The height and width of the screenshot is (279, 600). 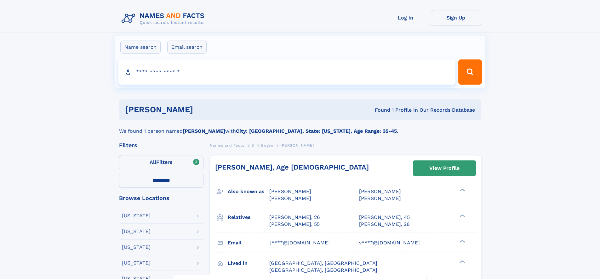 What do you see at coordinates (249, 192) in the screenshot?
I see `h3: Also known as` at bounding box center [249, 192].